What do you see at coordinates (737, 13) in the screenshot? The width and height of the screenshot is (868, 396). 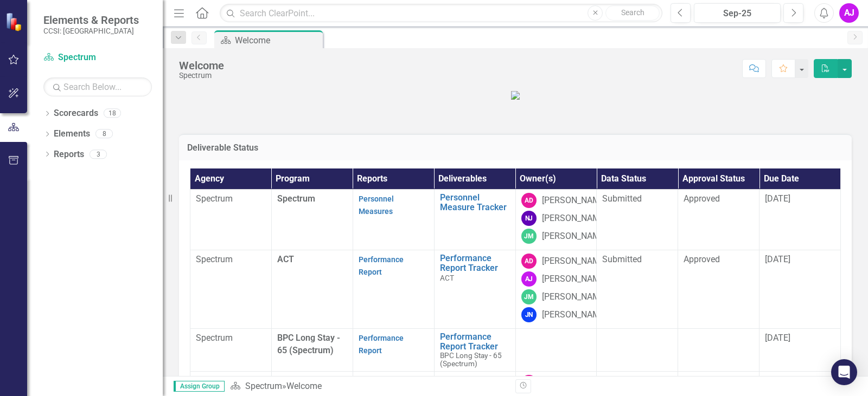 I see `button: Sep-25` at bounding box center [737, 13].